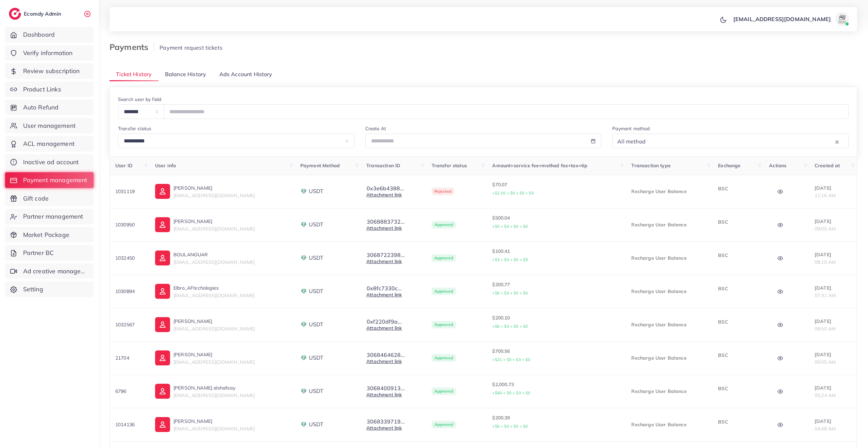 This screenshot has width=868, height=448. What do you see at coordinates (130, 325) in the screenshot?
I see `p: 1032567` at bounding box center [130, 325].